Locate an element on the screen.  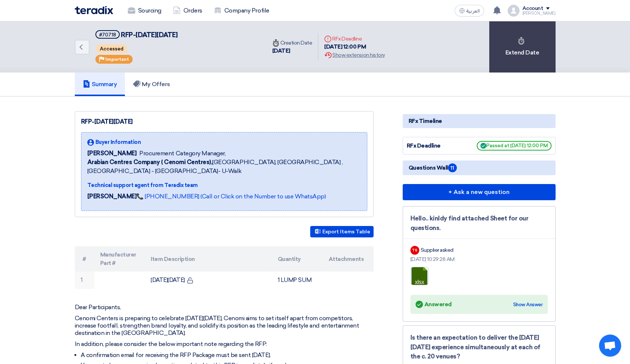
div: Creation Date is located at coordinates (292, 42).